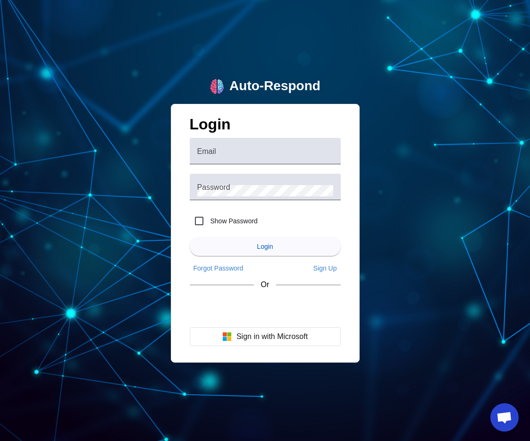 The image size is (530, 441). What do you see at coordinates (325, 268) in the screenshot?
I see `span: Sign Up` at bounding box center [325, 268].